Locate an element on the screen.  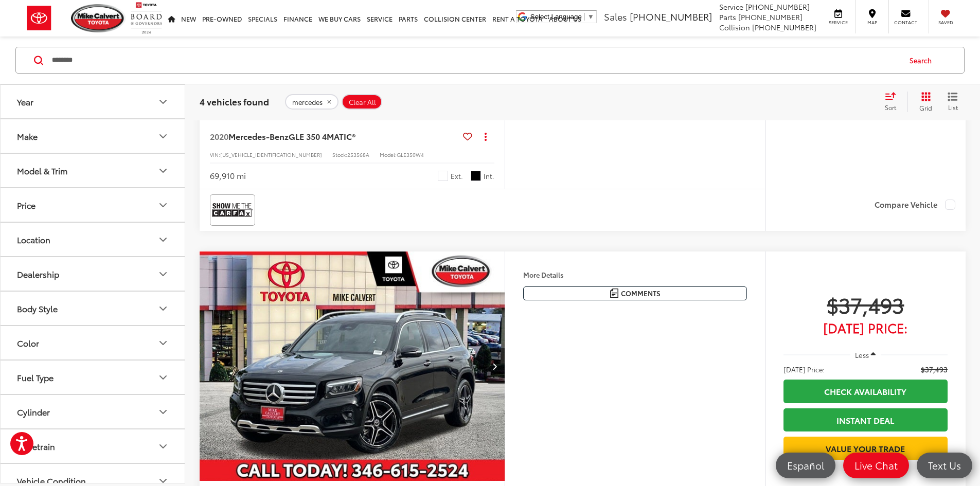
button: PricePrice is located at coordinates (93, 205).